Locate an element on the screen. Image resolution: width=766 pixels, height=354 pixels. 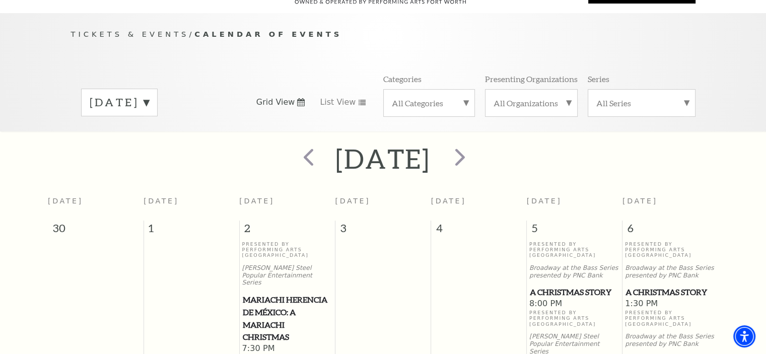
label: All Series is located at coordinates (642, 103).